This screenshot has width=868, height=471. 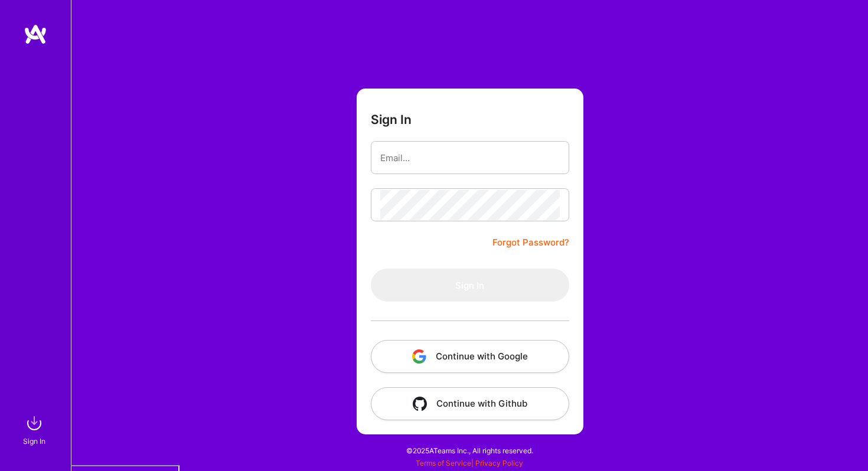 What do you see at coordinates (470, 157) in the screenshot?
I see `input: Email...` at bounding box center [470, 157].